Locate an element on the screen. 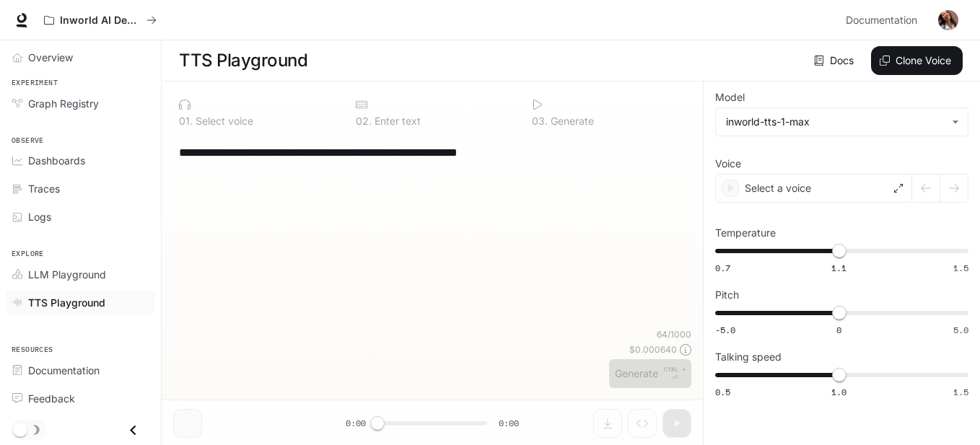  span: Logs is located at coordinates (40, 217).